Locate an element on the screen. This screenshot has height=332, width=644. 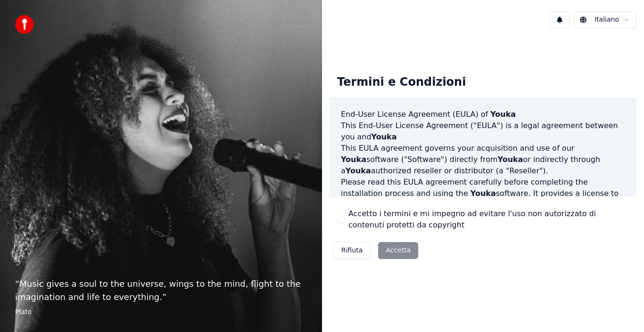
img: youka is located at coordinates (24, 24).